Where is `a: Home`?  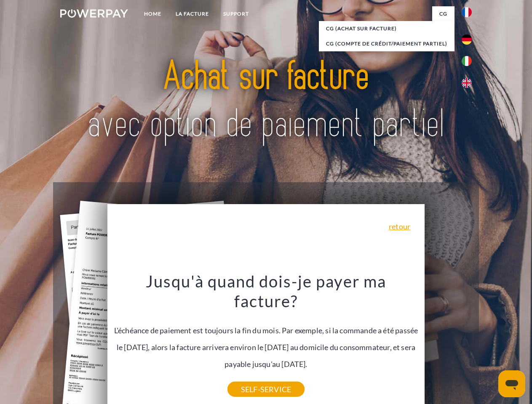 a: Home is located at coordinates (152, 14).